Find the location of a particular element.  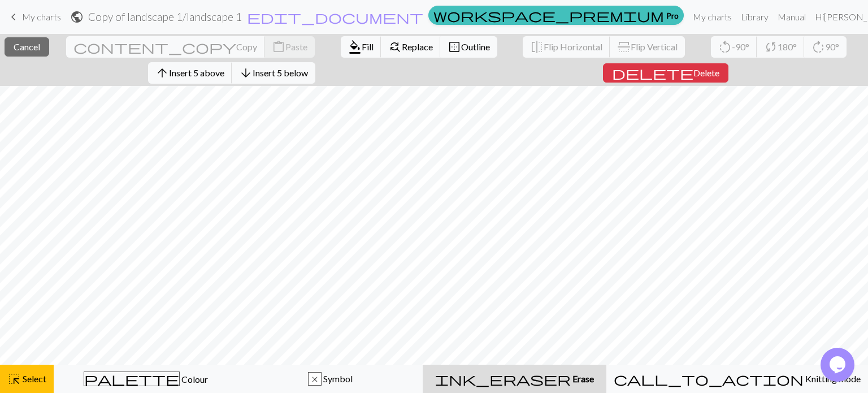

button: Delete is located at coordinates (666, 73).